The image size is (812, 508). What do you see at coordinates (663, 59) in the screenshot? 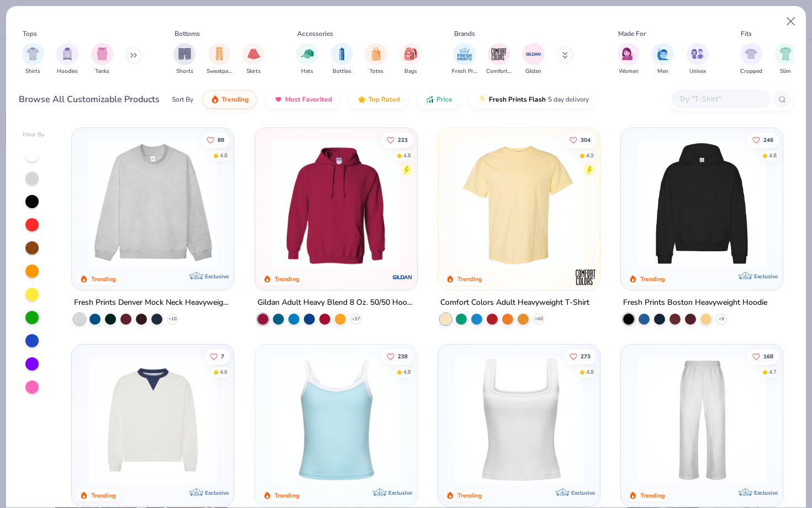
I see `div: filter for Men` at bounding box center [663, 59].